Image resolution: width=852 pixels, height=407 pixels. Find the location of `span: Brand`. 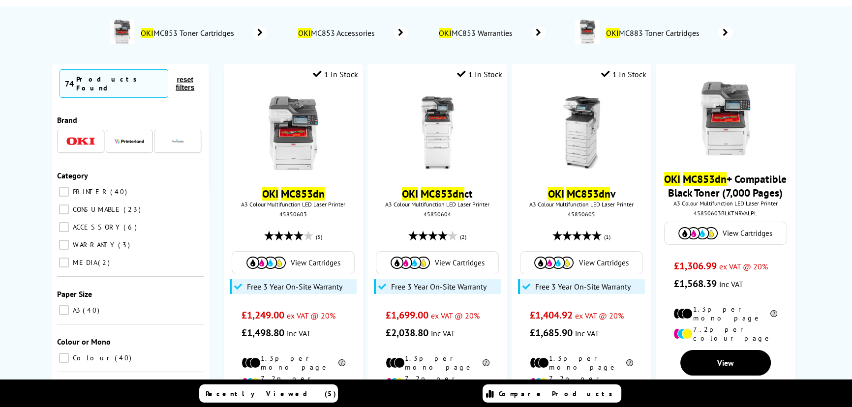

span: Brand is located at coordinates (67, 120).